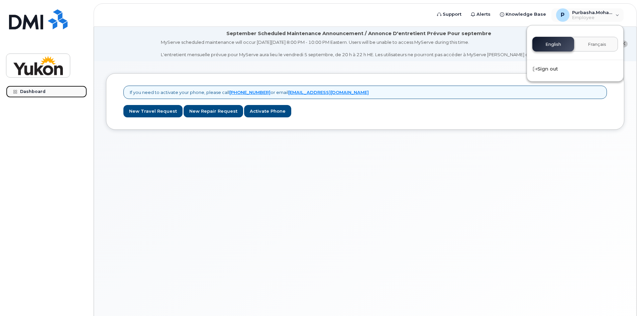  What do you see at coordinates (575, 69) in the screenshot?
I see `div: Sign out` at bounding box center [575, 69].